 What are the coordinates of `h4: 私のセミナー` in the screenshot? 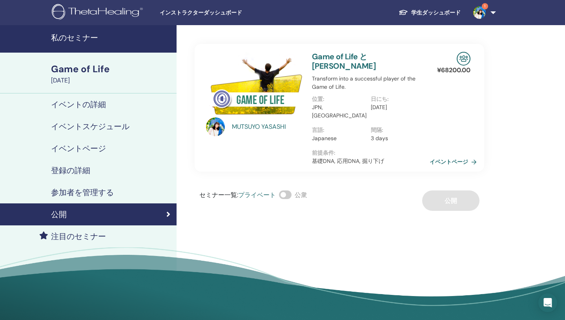 It's located at (112, 38).